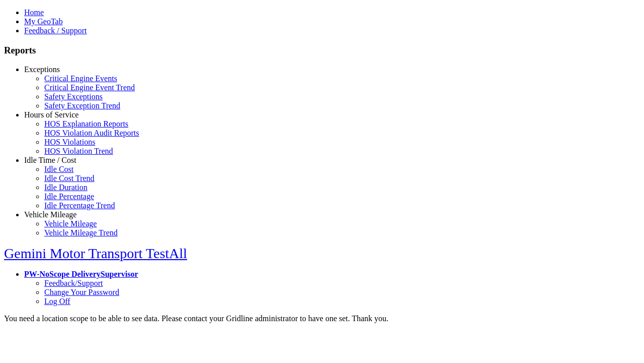  I want to click on a: Idle Cost, so click(59, 169).